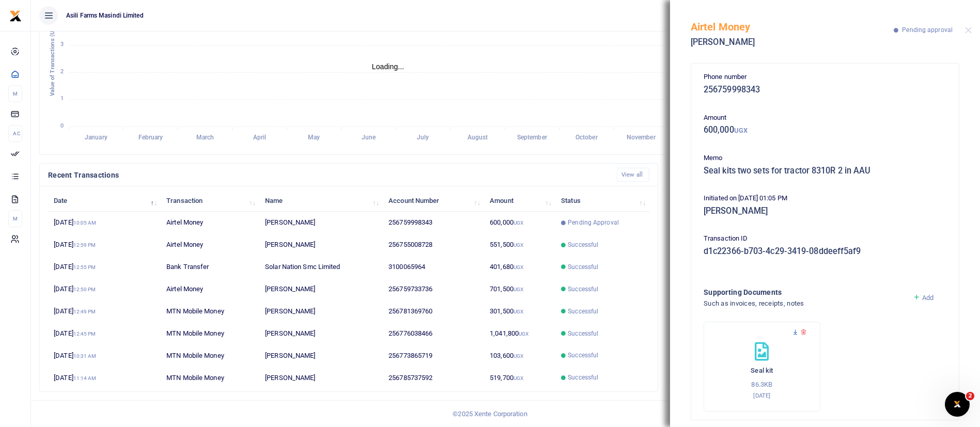  I want to click on small: 10:31 AM, so click(84, 356).